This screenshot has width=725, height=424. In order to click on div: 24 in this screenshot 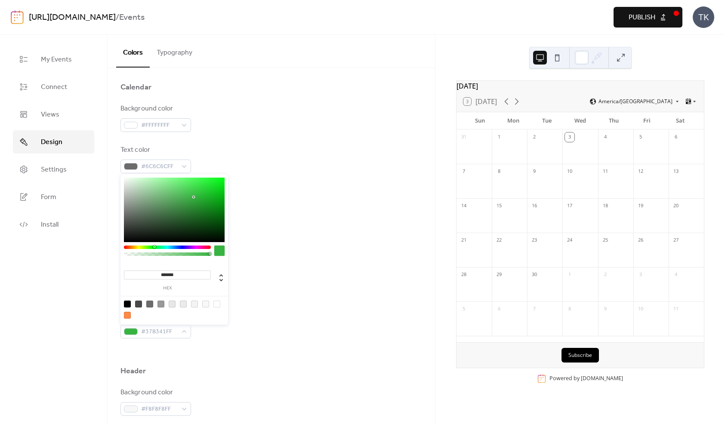, I will do `click(570, 241)`.